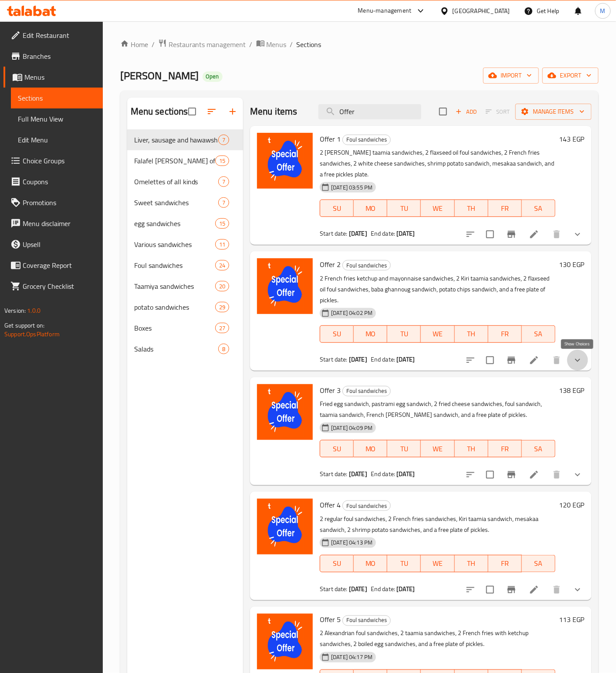  Describe the element at coordinates (553, 111) in the screenshot. I see `span: Manage items` at that location.